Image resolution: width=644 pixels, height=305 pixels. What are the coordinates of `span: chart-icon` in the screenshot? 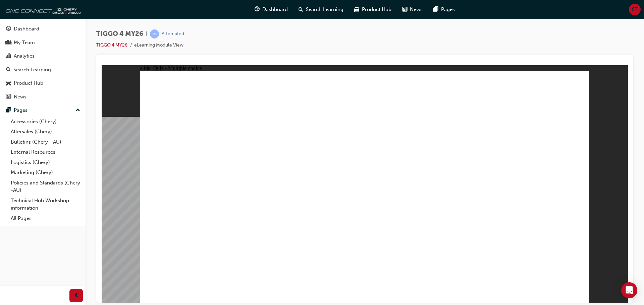 It's located at (8, 56).